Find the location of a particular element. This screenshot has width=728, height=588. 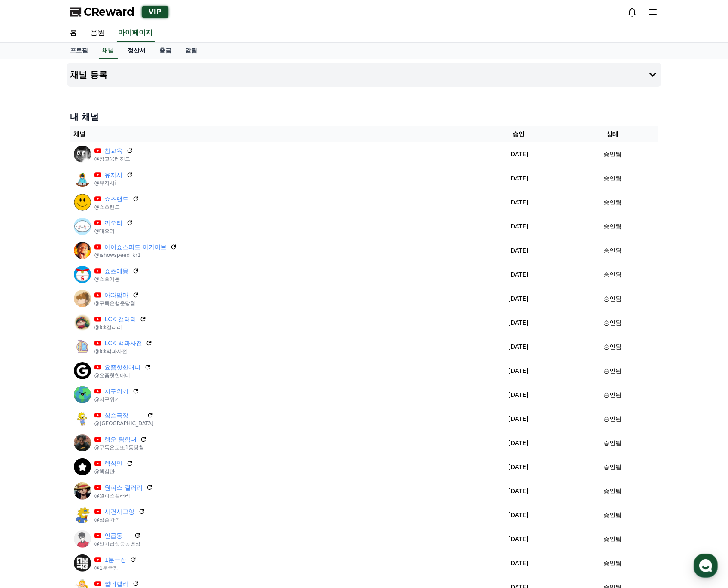

h4: 내 채널 is located at coordinates (364, 116).